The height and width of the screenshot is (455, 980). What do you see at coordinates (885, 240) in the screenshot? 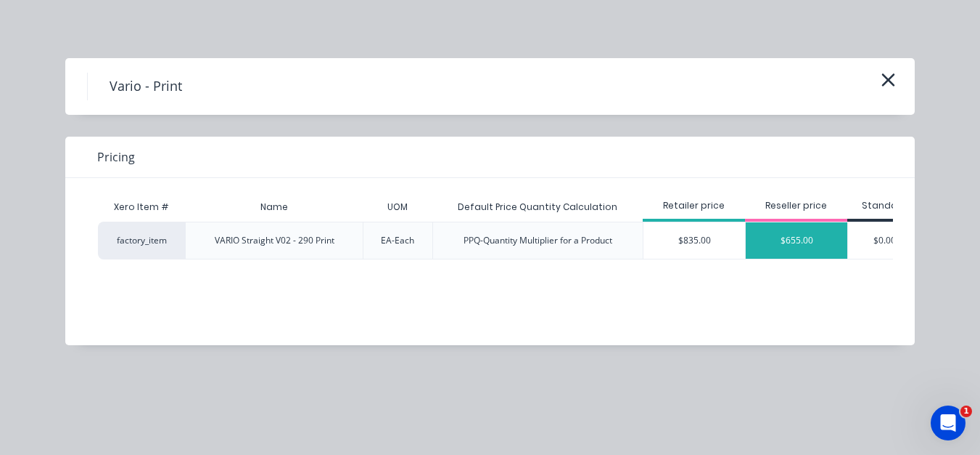
I see `div: $0.00` at bounding box center [885, 240].